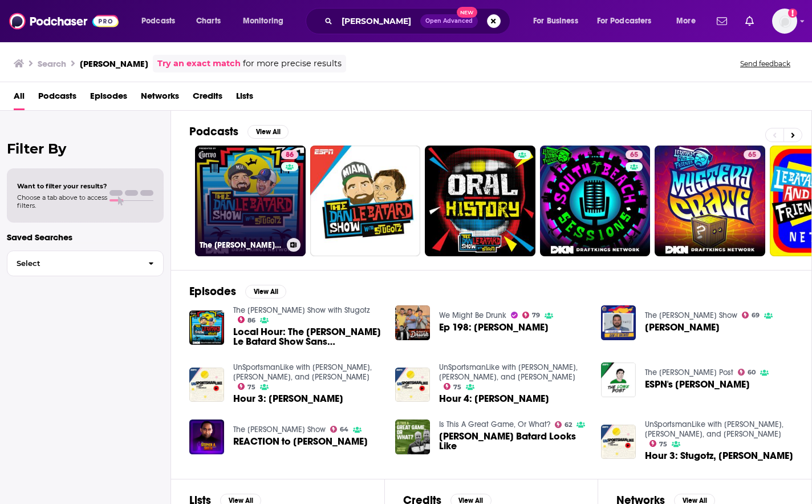 The image size is (812, 504). Describe the element at coordinates (467, 12) in the screenshot. I see `span: New` at that location.